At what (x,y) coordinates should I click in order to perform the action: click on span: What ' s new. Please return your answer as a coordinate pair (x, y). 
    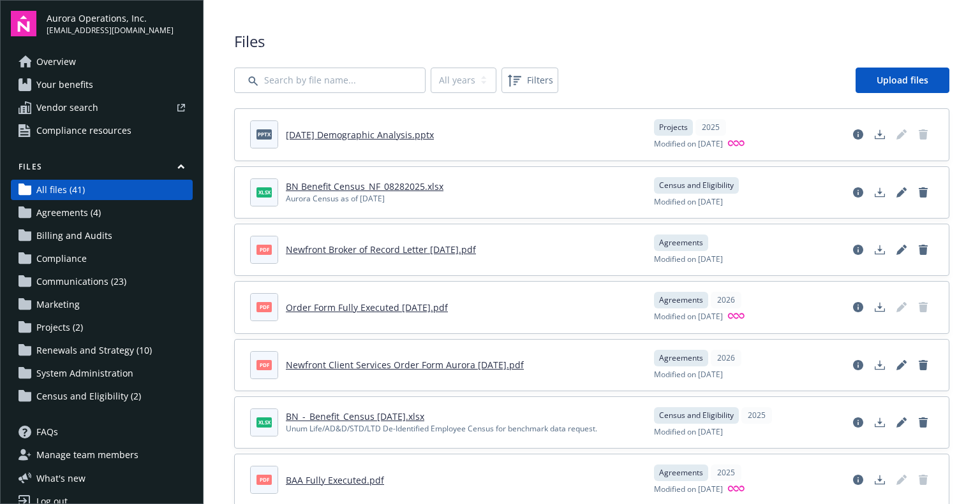
    Looking at the image, I should click on (61, 478).